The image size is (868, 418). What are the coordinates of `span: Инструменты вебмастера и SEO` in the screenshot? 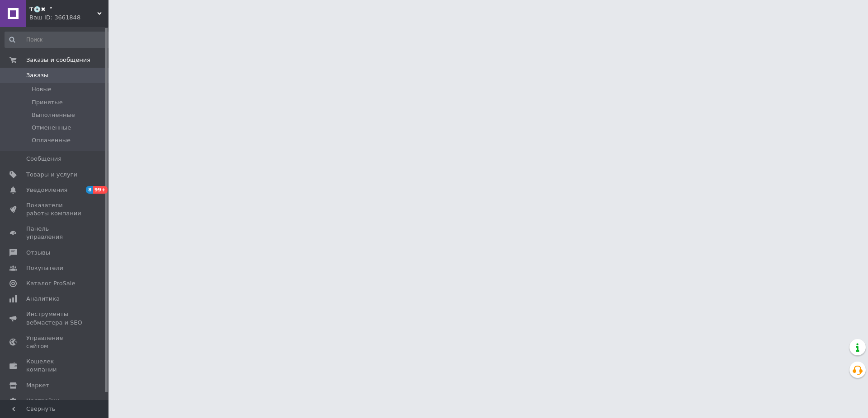 It's located at (55, 318).